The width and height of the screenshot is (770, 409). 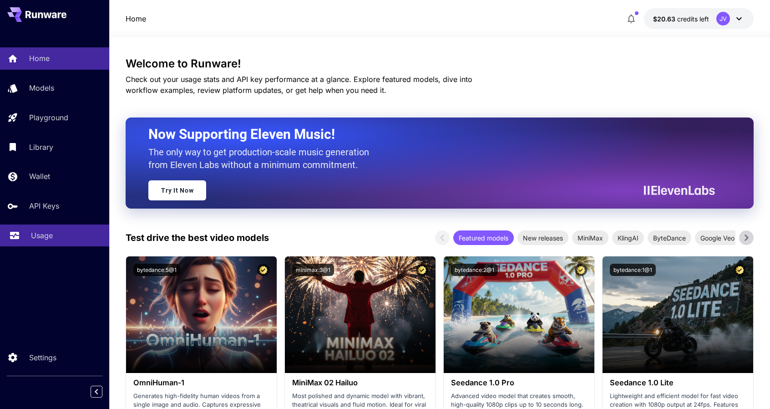 What do you see at coordinates (157, 270) in the screenshot?
I see `button: bytedance:5@1` at bounding box center [157, 270].